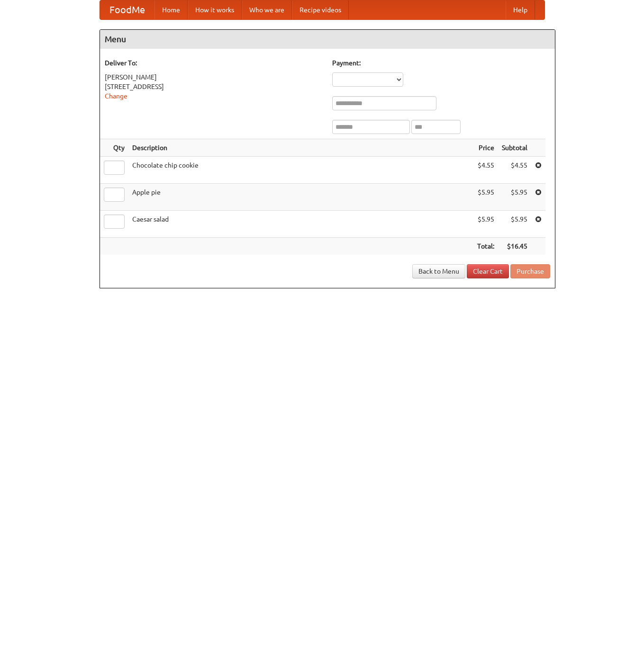  What do you see at coordinates (515, 246) in the screenshot?
I see `th: $16.45` at bounding box center [515, 246].